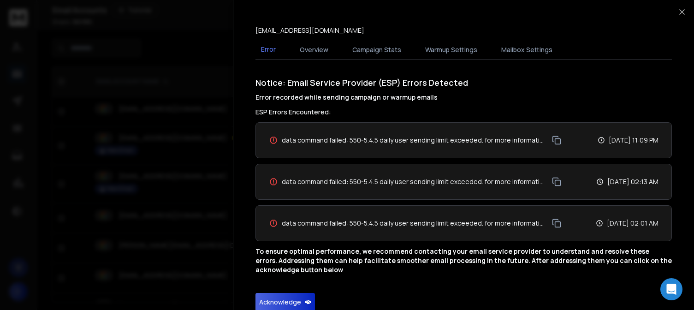 Image resolution: width=694 pixels, height=310 pixels. I want to click on button: Campaign Stats, so click(377, 50).